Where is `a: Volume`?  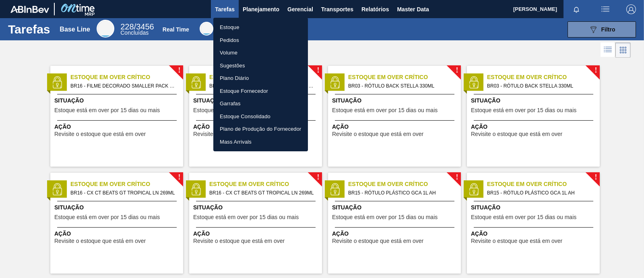
a: Volume is located at coordinates (261, 52).